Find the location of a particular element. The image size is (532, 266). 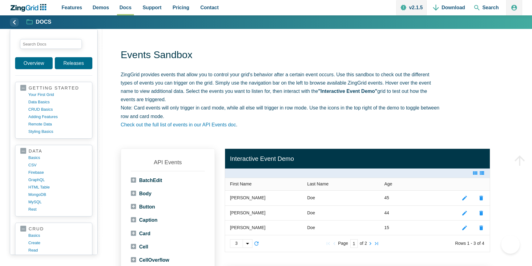

a: data basics is located at coordinates (58, 102).